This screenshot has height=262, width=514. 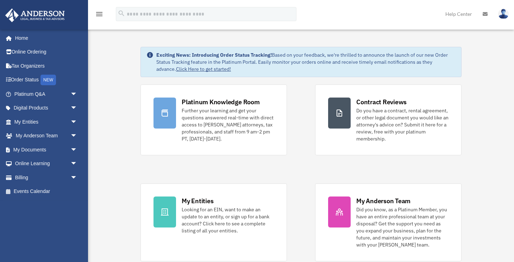 What do you see at coordinates (46, 94) in the screenshot?
I see `a: Platinum Q&Aarrow_drop_down` at bounding box center [46, 94].